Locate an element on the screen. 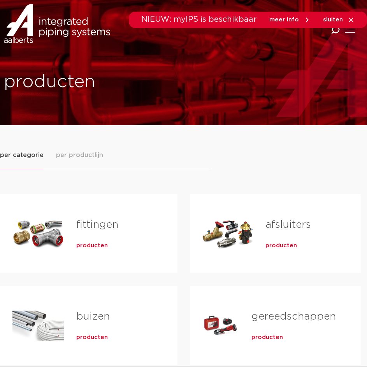 The image size is (367, 367). span: per productlijn is located at coordinates (79, 155).